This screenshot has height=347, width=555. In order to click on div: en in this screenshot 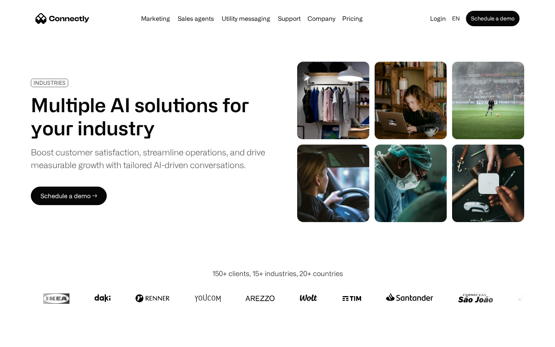, I will do `click(456, 19)`.